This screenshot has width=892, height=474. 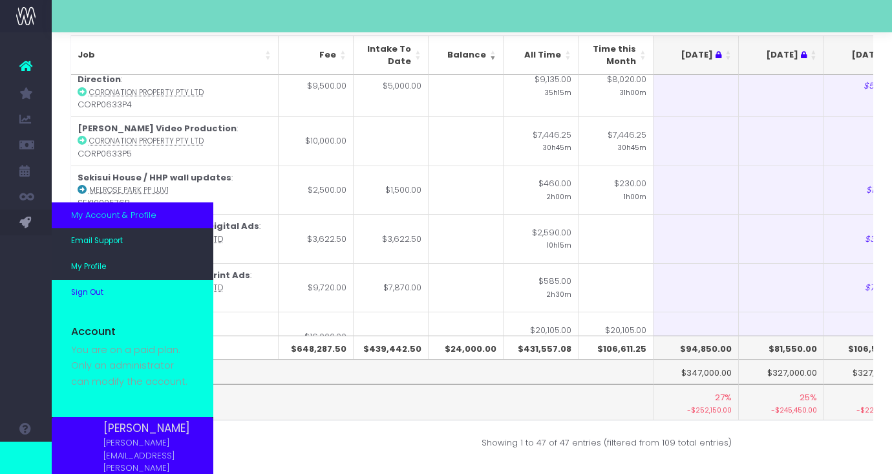 I want to click on small: 2h30m, so click(x=558, y=293).